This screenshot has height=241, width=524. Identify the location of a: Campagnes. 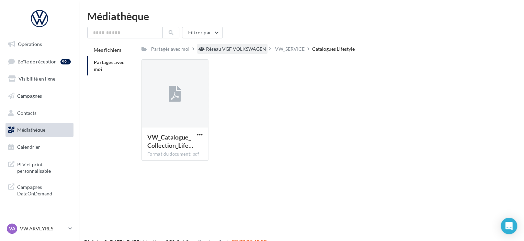
(39, 96).